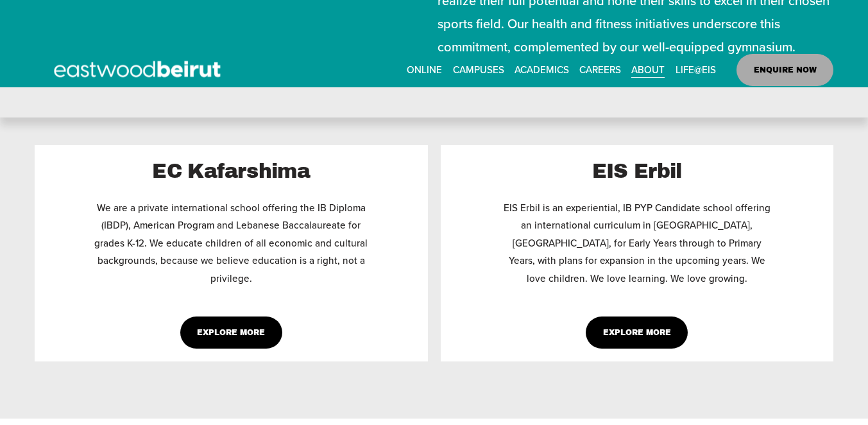 This screenshot has height=425, width=868. What do you see at coordinates (648, 70) in the screenshot?
I see `span: ABOUT` at bounding box center [648, 70].